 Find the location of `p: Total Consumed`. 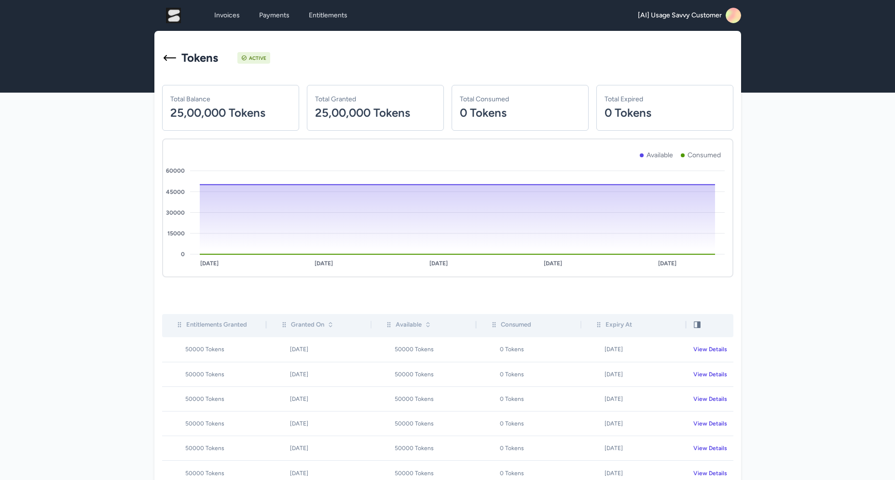

p: Total Consumed is located at coordinates (520, 99).